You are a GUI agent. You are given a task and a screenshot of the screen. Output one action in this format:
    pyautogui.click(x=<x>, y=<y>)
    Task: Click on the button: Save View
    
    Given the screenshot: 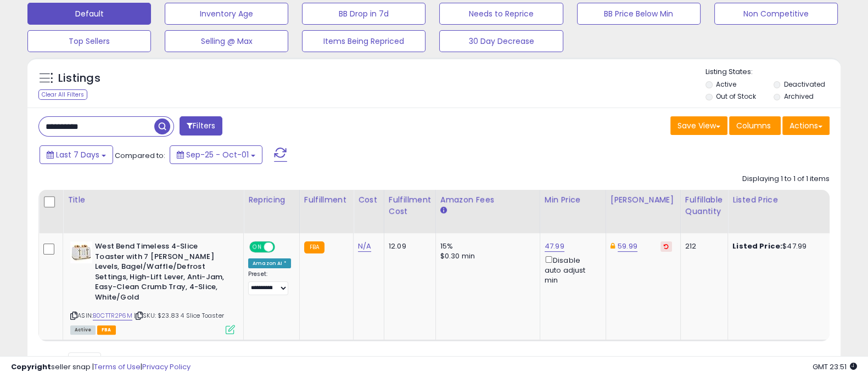 What is the action you would take?
    pyautogui.click(x=698, y=126)
    